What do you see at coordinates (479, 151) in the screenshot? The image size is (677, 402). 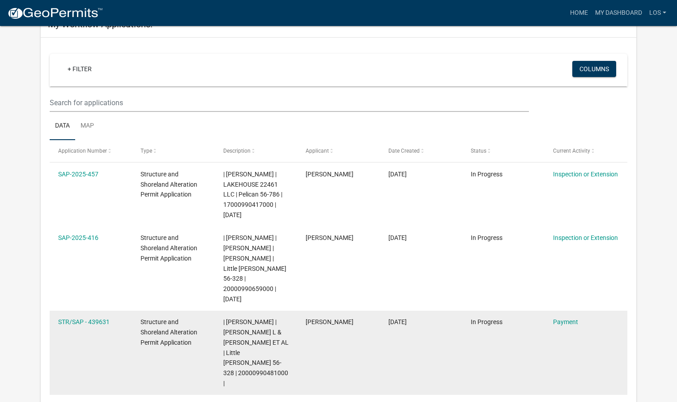 I see `span: Status` at bounding box center [479, 151].